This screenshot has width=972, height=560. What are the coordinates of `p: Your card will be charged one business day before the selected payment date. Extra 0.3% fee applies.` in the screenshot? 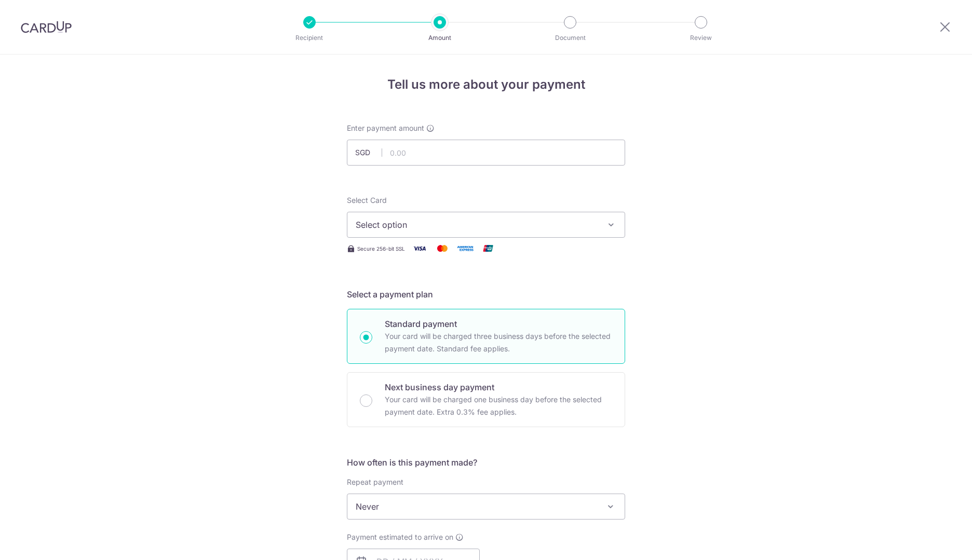 It's located at (499, 406).